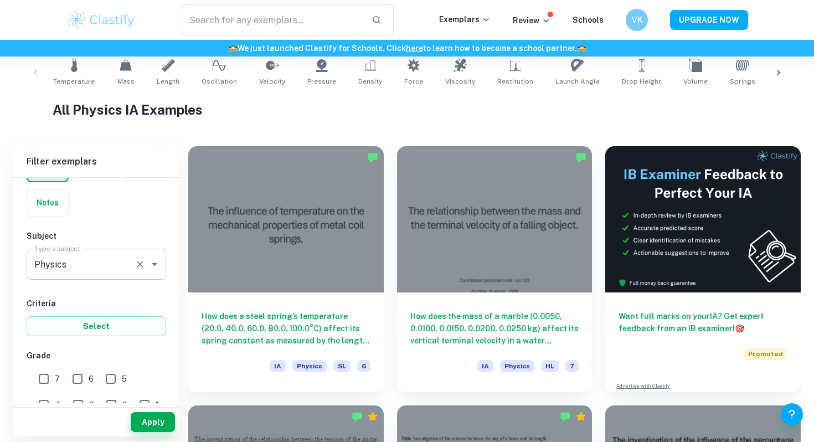 The width and height of the screenshot is (814, 442). What do you see at coordinates (91, 405) in the screenshot?
I see `span: 3` at bounding box center [91, 405].